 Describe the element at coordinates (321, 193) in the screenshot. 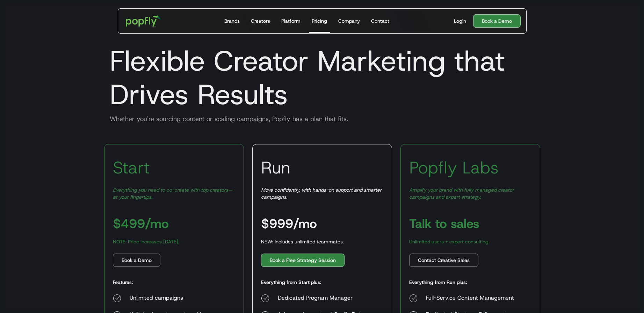

I see `em: Move confidently, with hands-on support and smarter campaigns.` at that location.